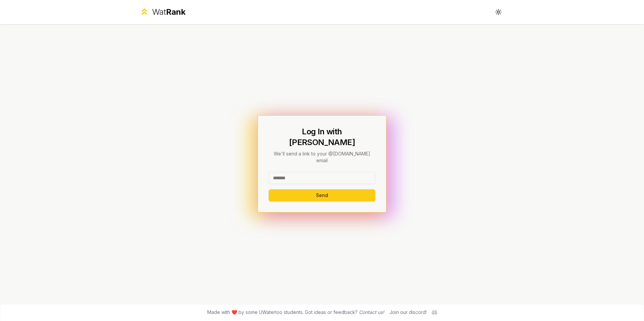 The width and height of the screenshot is (644, 321). Describe the element at coordinates (322, 195) in the screenshot. I see `button: Send` at that location.